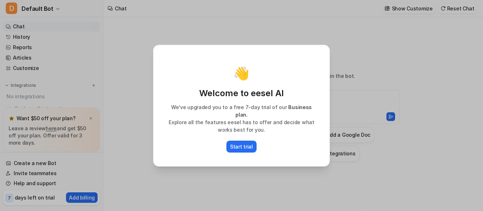 Image resolution: width=483 pixels, height=211 pixels. What do you see at coordinates (241, 111) in the screenshot?
I see `p: We’ve upgraded you to a free 7-day trial of our` at bounding box center [241, 111].